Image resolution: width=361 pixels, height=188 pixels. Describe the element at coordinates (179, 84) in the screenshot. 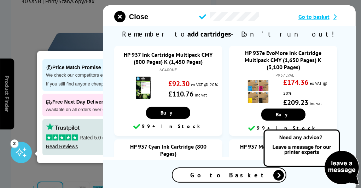

I see `strong: £92.30` at that location.